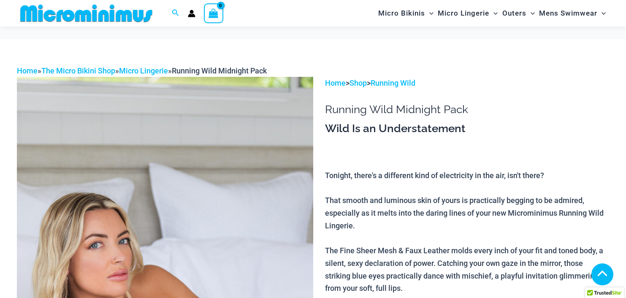 The height and width of the screenshot is (298, 626). What do you see at coordinates (176, 13) in the screenshot?
I see `a: Search icon link` at bounding box center [176, 13].